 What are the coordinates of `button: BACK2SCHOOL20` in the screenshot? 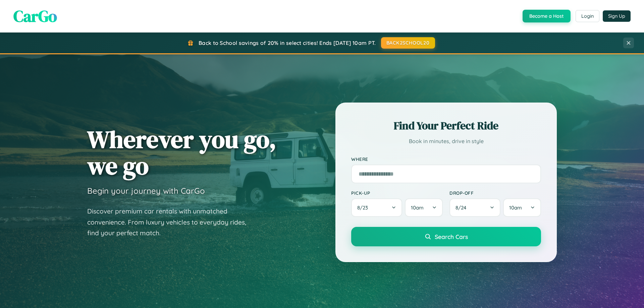 It's located at (408, 43).